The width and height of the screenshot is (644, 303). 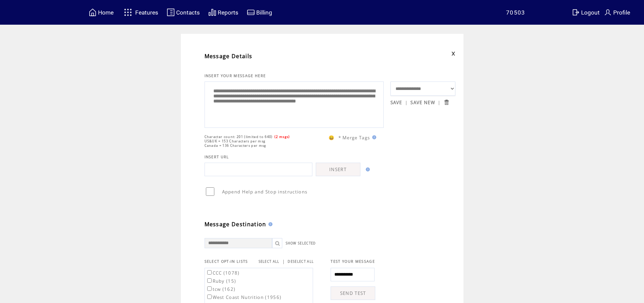 I want to click on span: Logout, so click(x=591, y=12).